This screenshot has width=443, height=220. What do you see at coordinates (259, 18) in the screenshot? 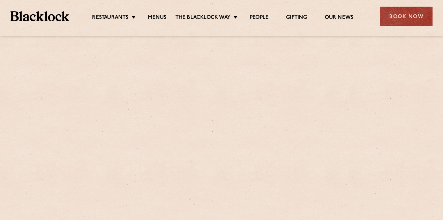
I see `a: People` at bounding box center [259, 18].